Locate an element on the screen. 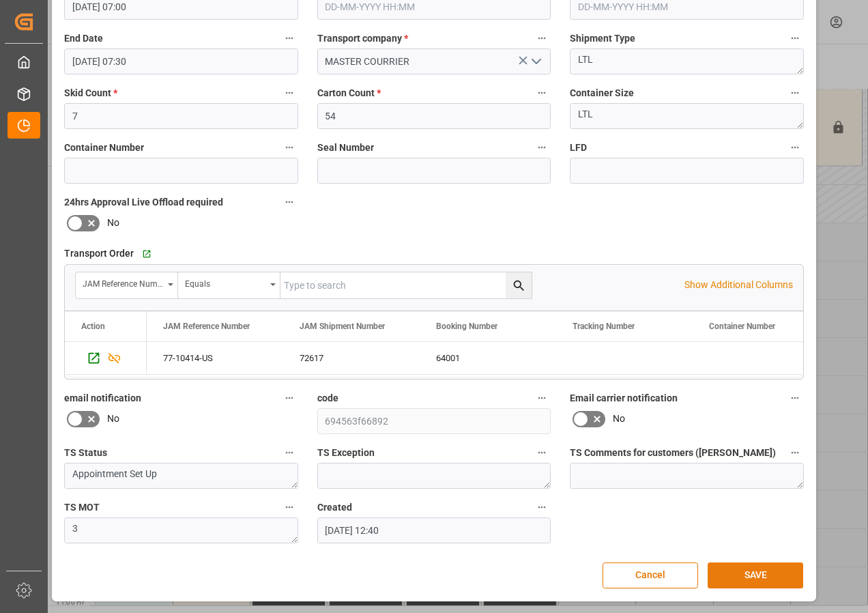 Image resolution: width=868 pixels, height=613 pixels. div: 72617 is located at coordinates (351, 357).